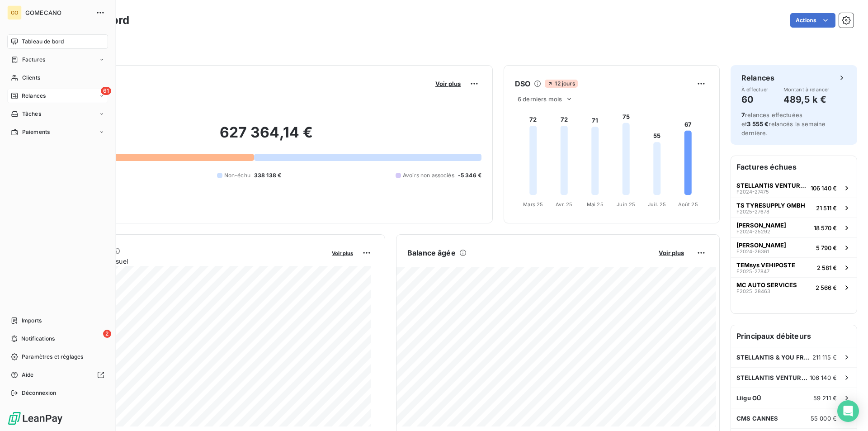  What do you see at coordinates (794, 188) in the screenshot?
I see `button: STELLANTIS VENTURE STUDIOF2024-27475106 140 €` at bounding box center [794, 188].